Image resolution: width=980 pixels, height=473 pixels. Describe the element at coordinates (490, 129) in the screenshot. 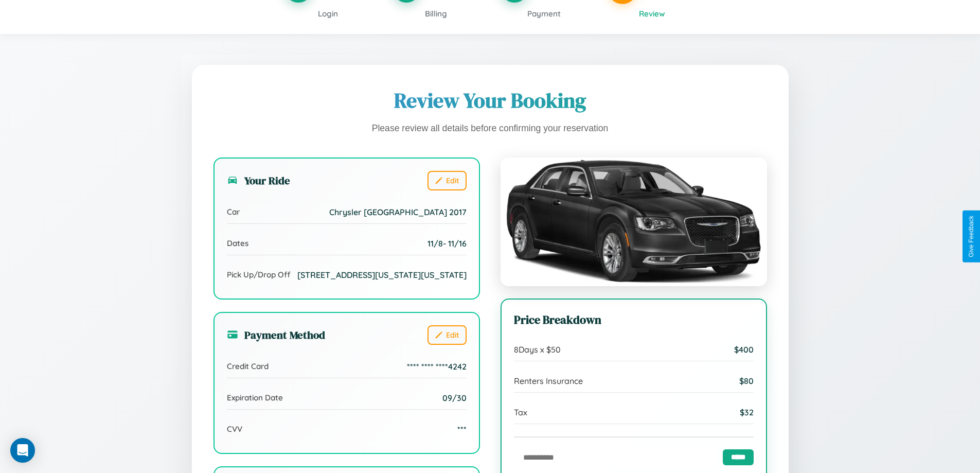

I see `p: Please review all details before confirming your reservation` at that location.